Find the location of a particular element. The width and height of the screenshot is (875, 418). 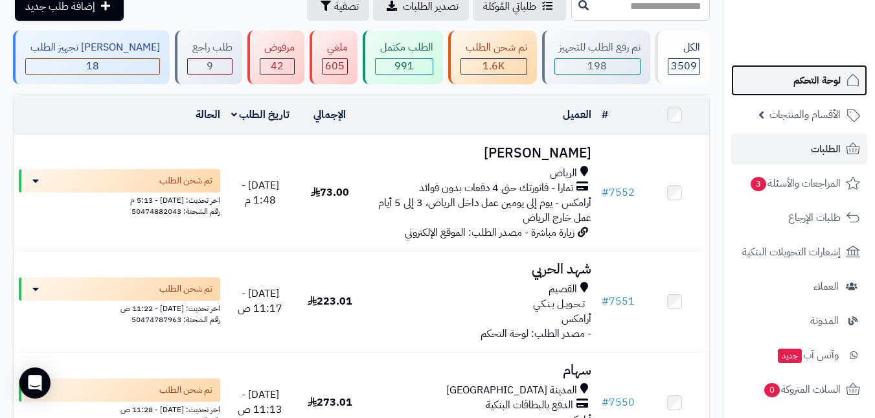

div: Open Intercom Messenger is located at coordinates (35, 383).